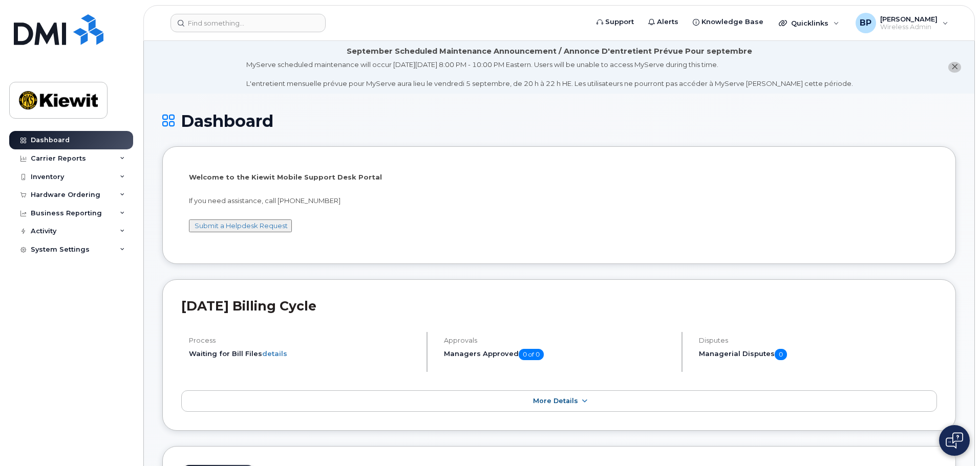  I want to click on h5: Managerial Disputes, so click(817, 354).